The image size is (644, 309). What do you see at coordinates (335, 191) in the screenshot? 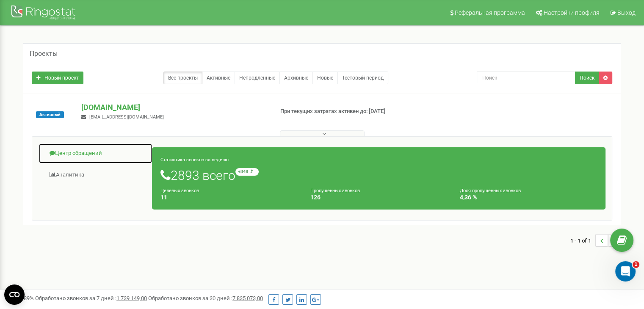
I see `small: Пропущенных звонков` at bounding box center [335, 191].